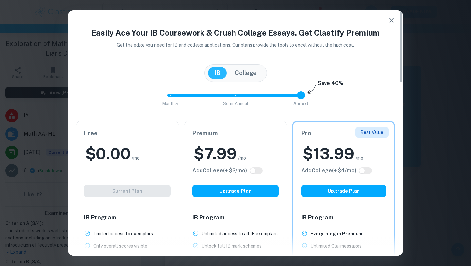 The image size is (471, 266). I want to click on h2: $ 0.00, so click(108, 153).